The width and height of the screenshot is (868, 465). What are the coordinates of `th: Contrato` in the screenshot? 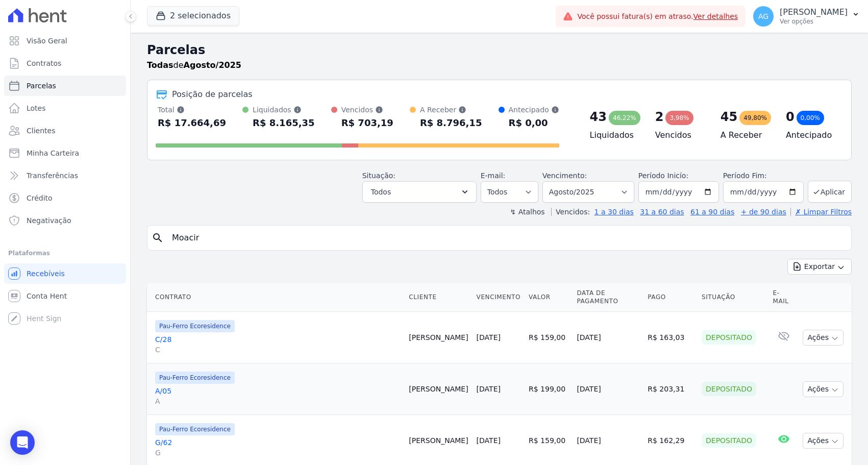 It's located at (275, 297).